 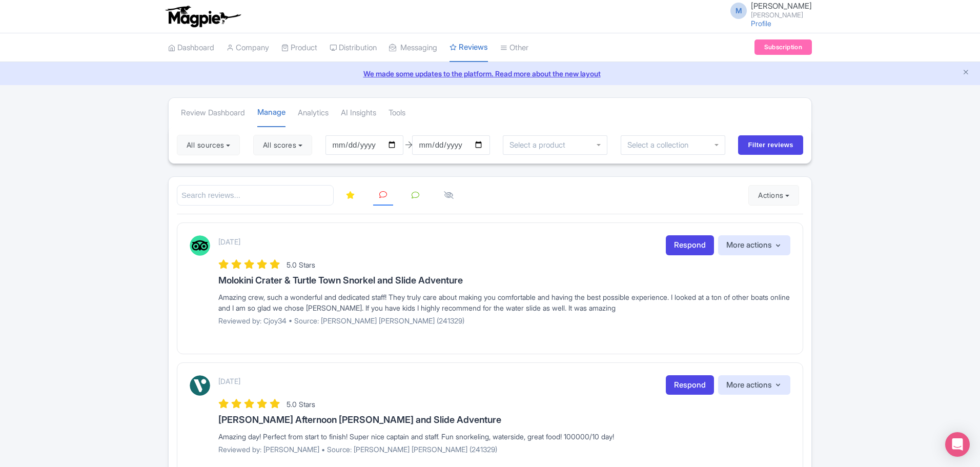 I want to click on a: Company, so click(x=248, y=48).